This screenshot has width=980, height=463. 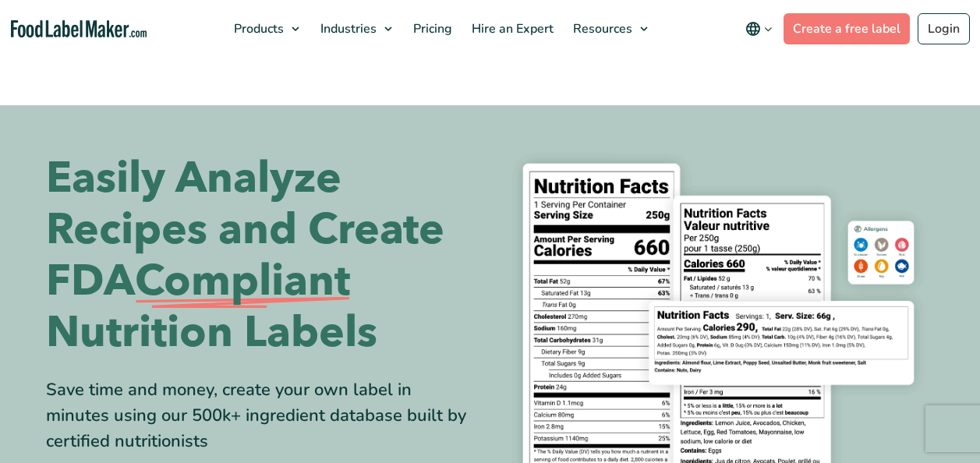 I want to click on span: Pricing, so click(x=431, y=28).